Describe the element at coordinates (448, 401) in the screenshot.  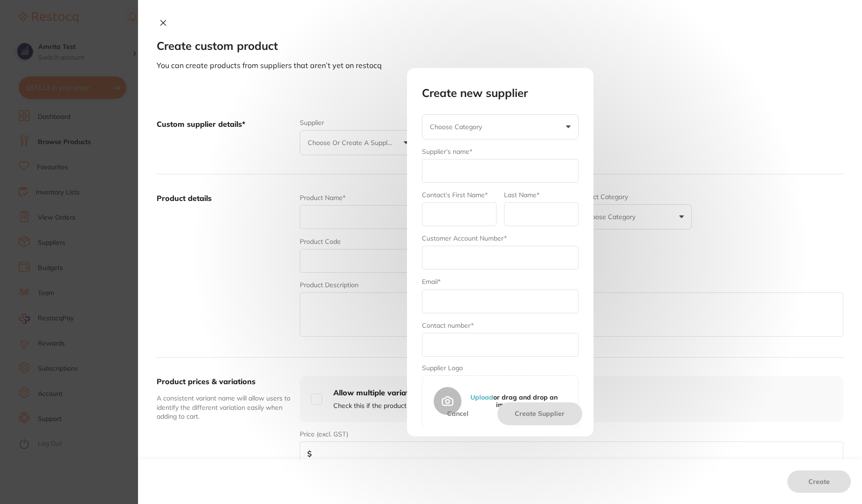
I see `img: Supplier Photo` at that location.